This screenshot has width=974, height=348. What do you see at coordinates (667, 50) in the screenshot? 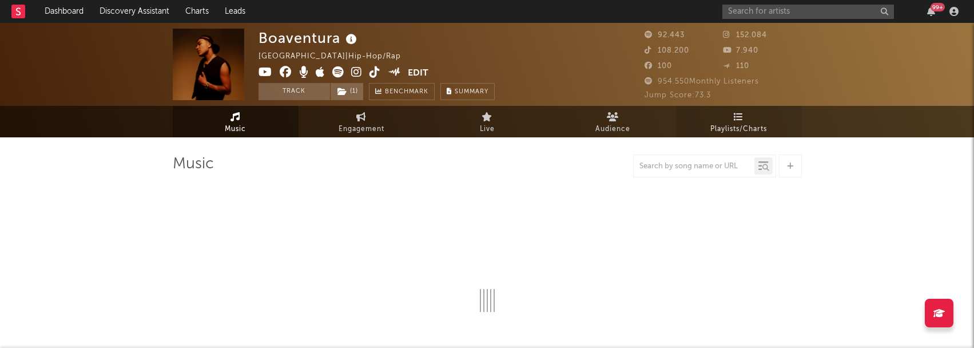
I see `span: 108.200` at bounding box center [667, 50].